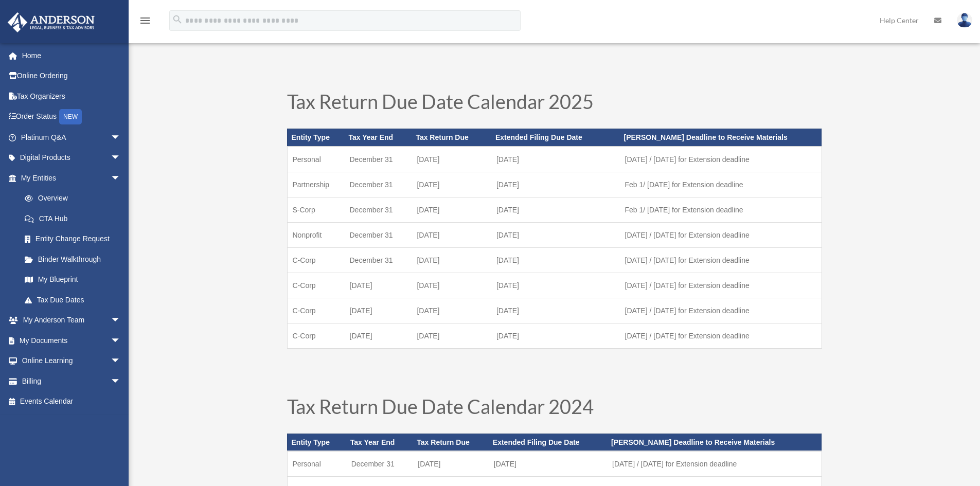 The width and height of the screenshot is (980, 486). Describe the element at coordinates (316, 234) in the screenshot. I see `td: Nonprofit` at that location.